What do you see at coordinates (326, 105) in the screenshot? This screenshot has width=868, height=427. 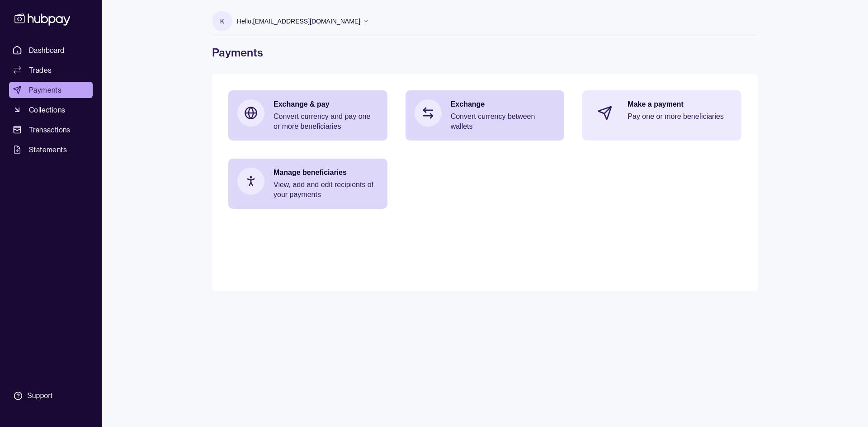 I see `p: Exchange & pay` at bounding box center [326, 105].